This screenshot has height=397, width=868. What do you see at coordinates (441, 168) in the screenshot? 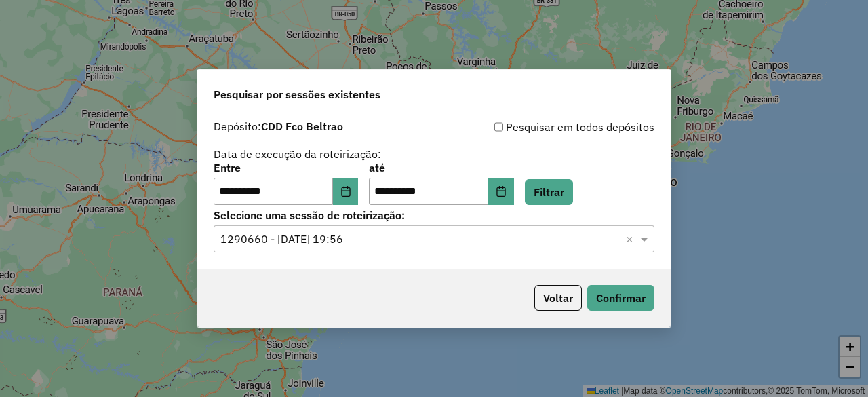
I see `label: até` at bounding box center [441, 168].